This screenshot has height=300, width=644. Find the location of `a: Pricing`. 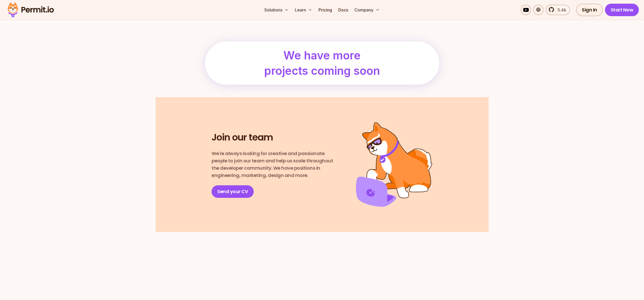

a: Pricing is located at coordinates (325, 10).